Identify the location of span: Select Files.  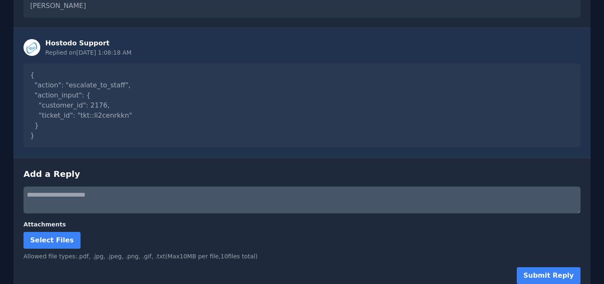
(52, 240).